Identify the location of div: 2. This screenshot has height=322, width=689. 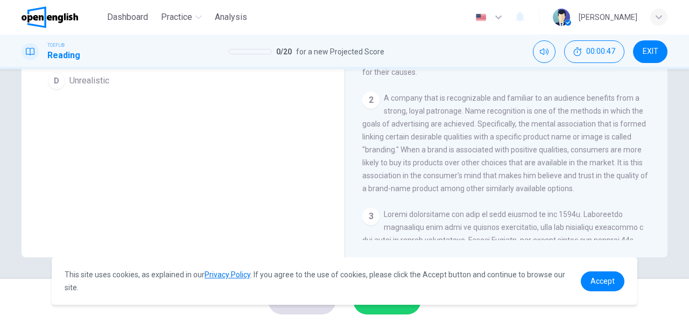
(371, 100).